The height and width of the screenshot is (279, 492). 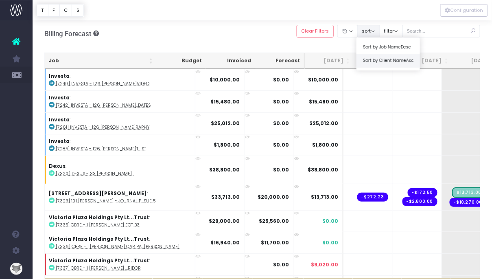 What do you see at coordinates (225, 169) in the screenshot?
I see `strong: $38,800.00` at bounding box center [225, 169].